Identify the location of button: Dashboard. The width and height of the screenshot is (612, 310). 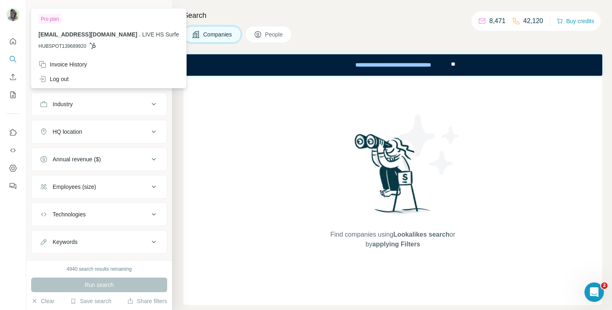
(13, 168).